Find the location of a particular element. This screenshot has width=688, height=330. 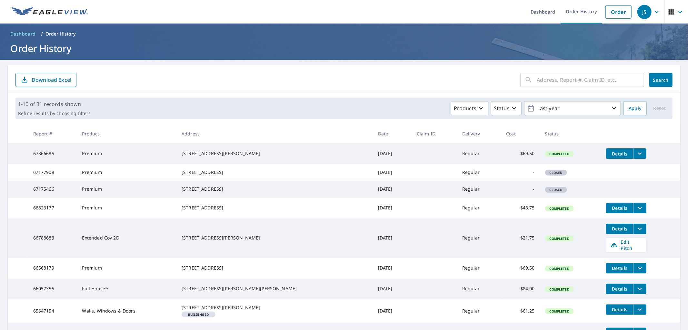

button: Search is located at coordinates (661, 80).